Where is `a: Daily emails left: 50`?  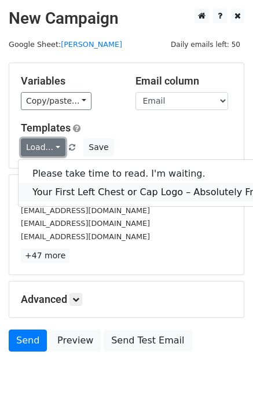 a: Daily emails left: 50 is located at coordinates (206, 44).